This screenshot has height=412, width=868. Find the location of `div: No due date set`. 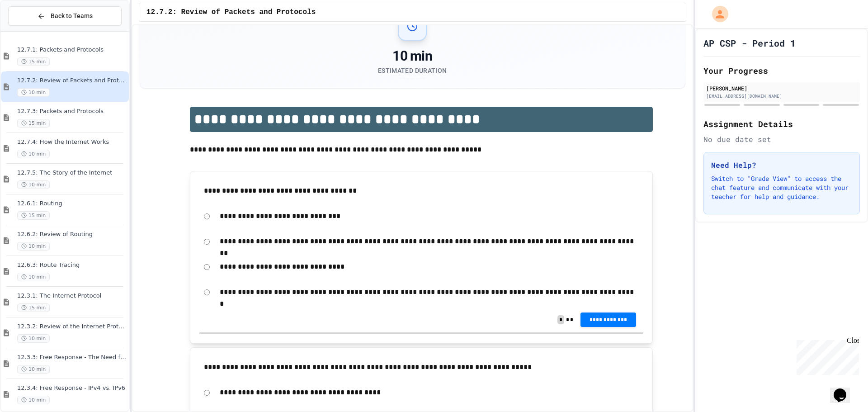

div: No due date set is located at coordinates (782, 139).